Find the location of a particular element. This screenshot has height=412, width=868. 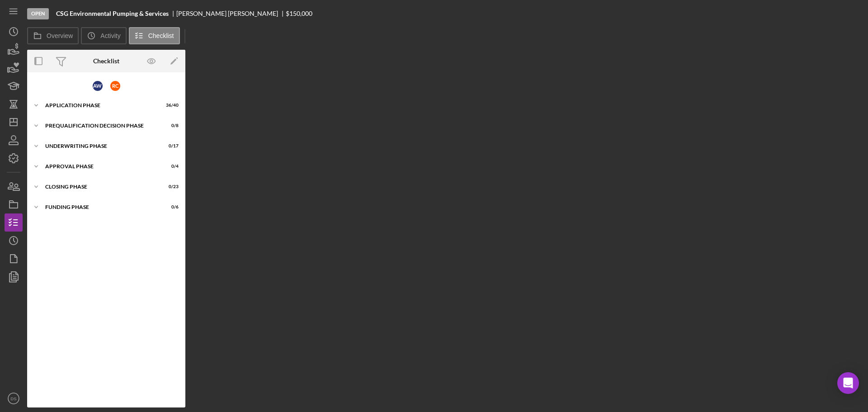

div: Open Intercom Messenger is located at coordinates (848, 383).